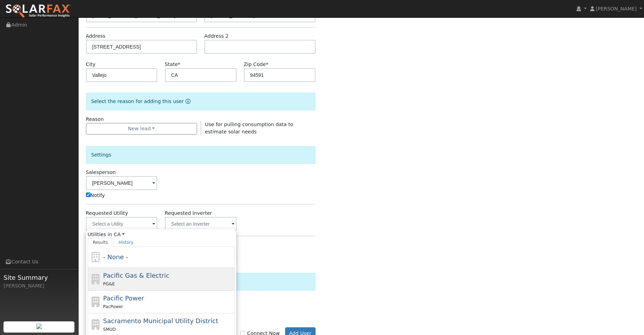  Describe the element at coordinates (200, 155) in the screenshot. I see `div: Settings` at that location.